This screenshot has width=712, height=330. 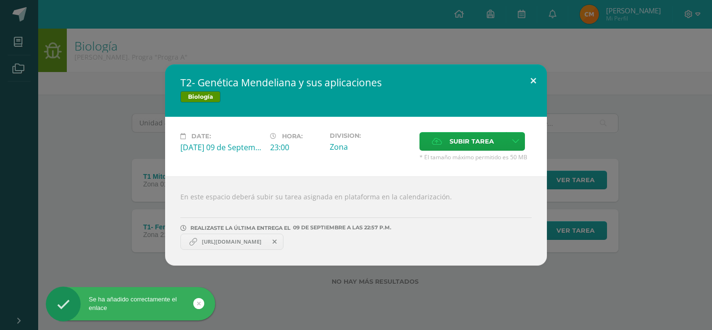 I want to click on span: Date:, so click(x=201, y=136).